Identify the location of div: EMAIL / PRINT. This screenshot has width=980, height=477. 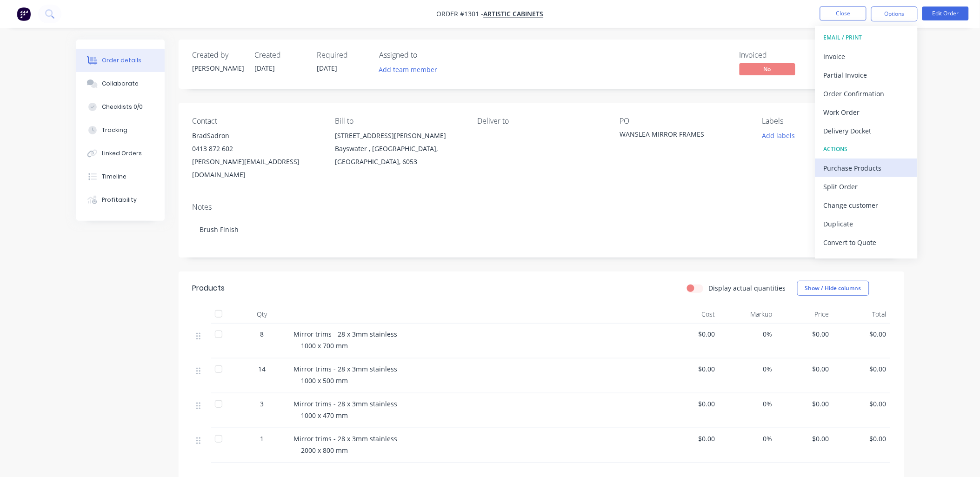
(867, 38).